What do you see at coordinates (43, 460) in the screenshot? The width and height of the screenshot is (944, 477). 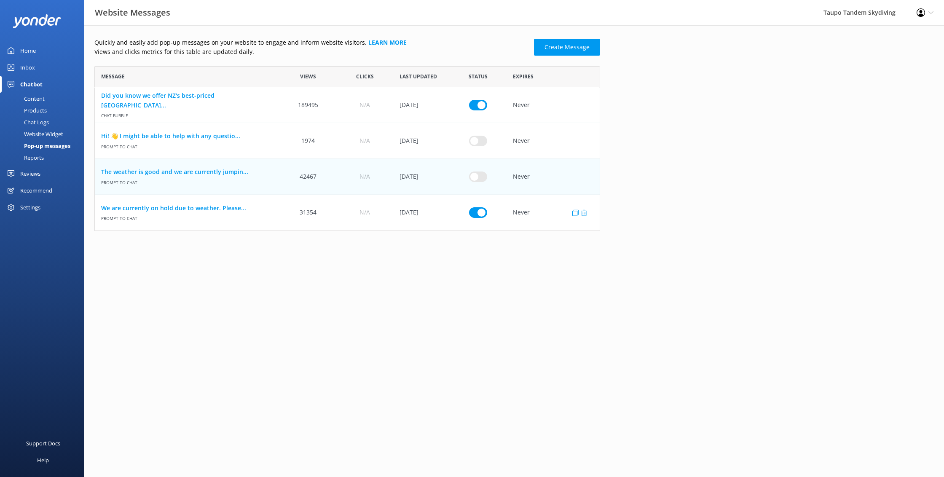 I see `div: Help` at bounding box center [43, 460].